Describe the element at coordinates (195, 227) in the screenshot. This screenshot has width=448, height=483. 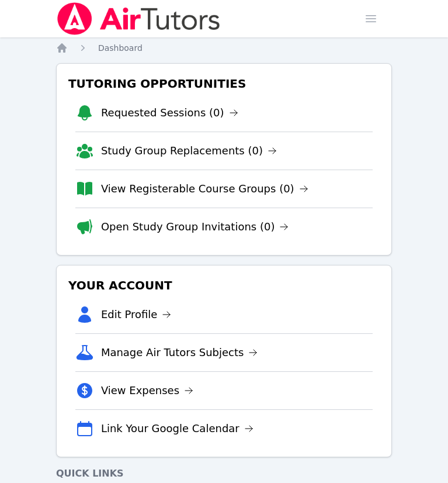
I see `a: Open Study Group Invitations (0)` at that location.